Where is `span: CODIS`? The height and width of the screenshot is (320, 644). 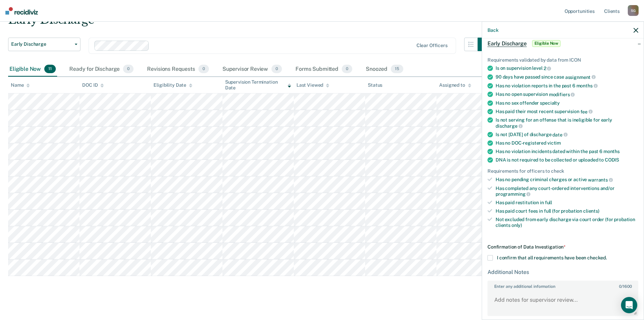 span: CODIS is located at coordinates (612, 160).